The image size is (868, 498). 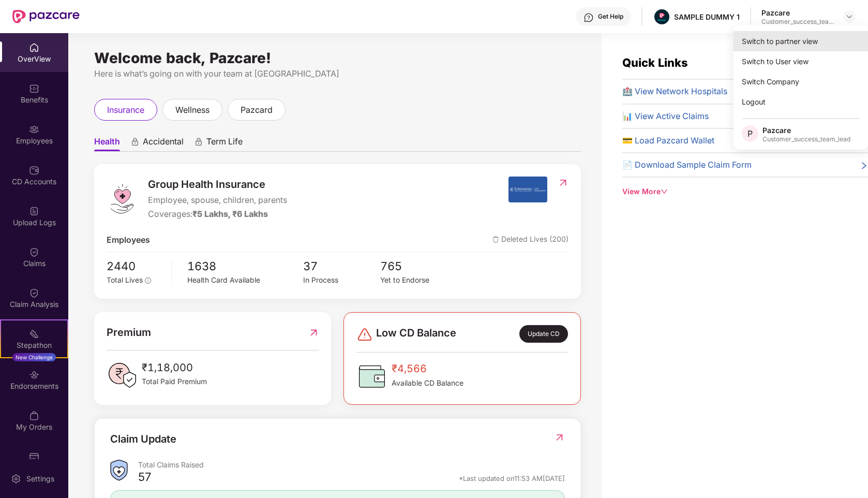 I want to click on span: wellness, so click(x=192, y=109).